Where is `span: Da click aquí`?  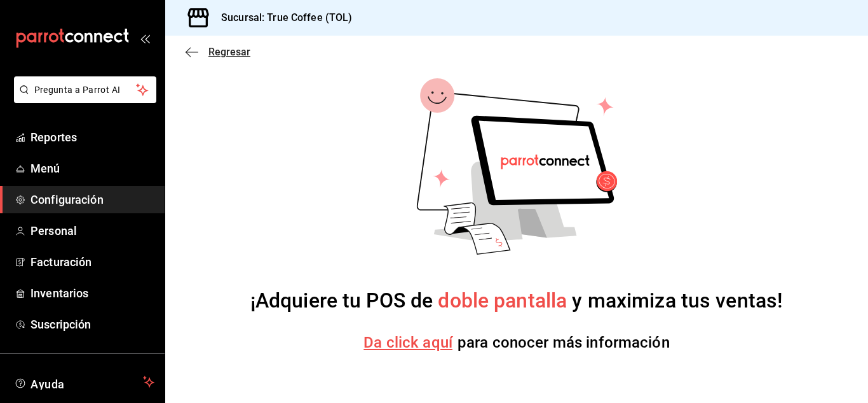 span: Da click aquí is located at coordinates (408, 343).